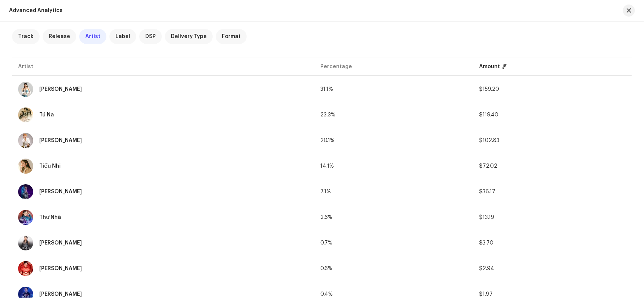  I want to click on span: Label, so click(122, 36).